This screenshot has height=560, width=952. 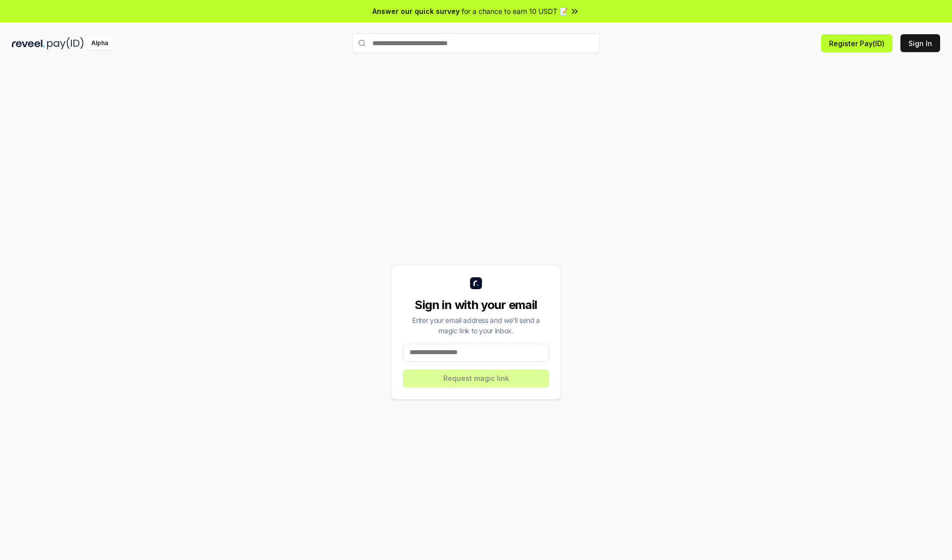 What do you see at coordinates (66, 43) in the screenshot?
I see `img: pay_id` at bounding box center [66, 43].